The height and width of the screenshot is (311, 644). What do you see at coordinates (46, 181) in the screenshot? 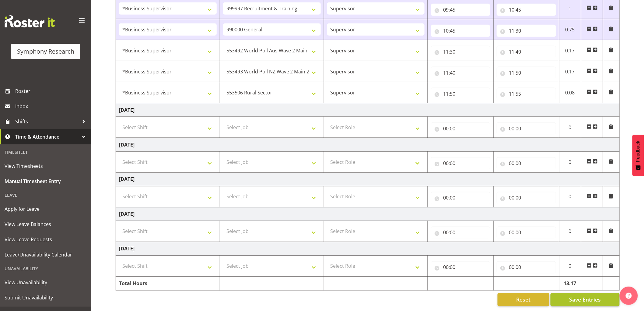
I see `span: Manual Timesheet Entry` at bounding box center [46, 181].